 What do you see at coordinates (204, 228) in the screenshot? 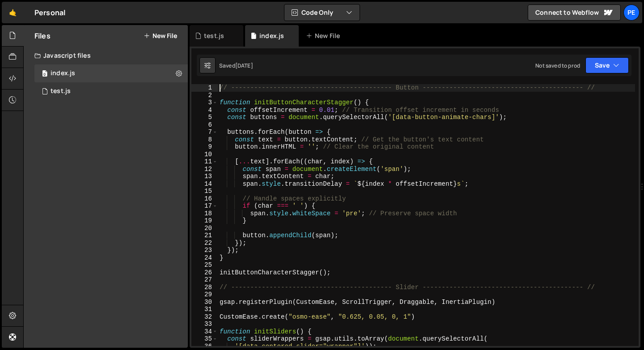
I see `div: 20` at bounding box center [204, 228].